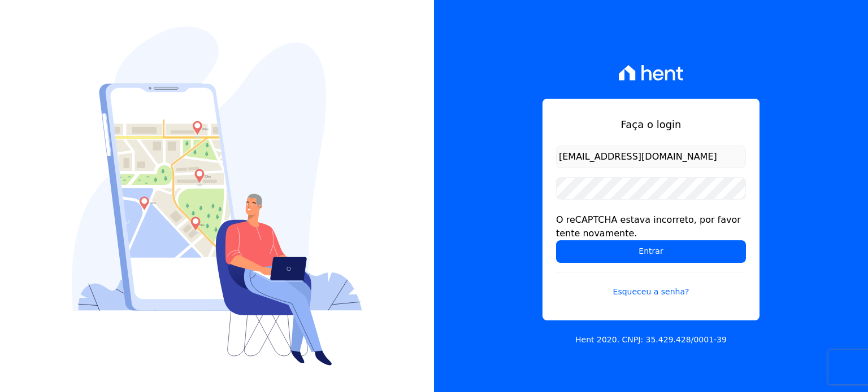 This screenshot has height=392, width=868. I want to click on img: Login, so click(217, 196).